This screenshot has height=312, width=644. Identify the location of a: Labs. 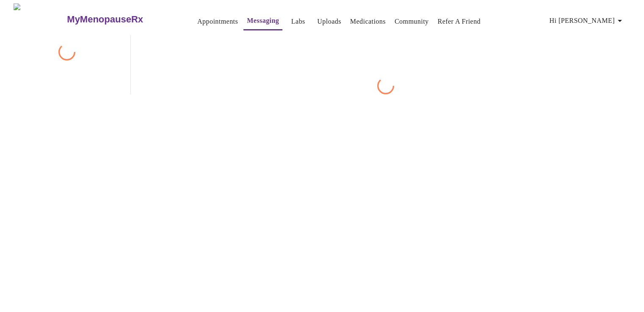
(298, 21).